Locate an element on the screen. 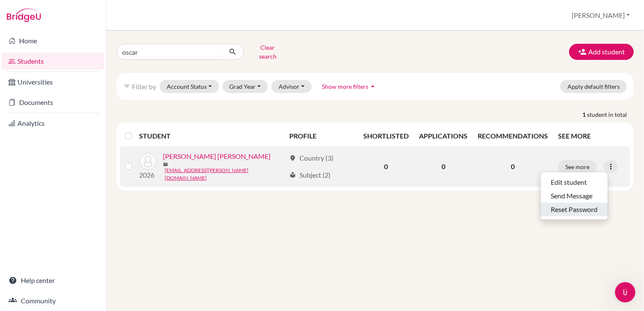 The image size is (644, 311). button: Advisor is located at coordinates (291, 87).